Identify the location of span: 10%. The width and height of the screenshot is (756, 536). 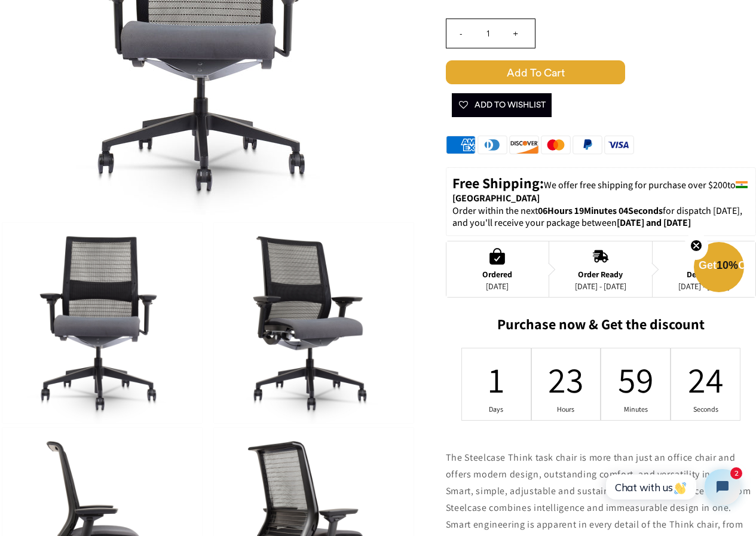
(727, 265).